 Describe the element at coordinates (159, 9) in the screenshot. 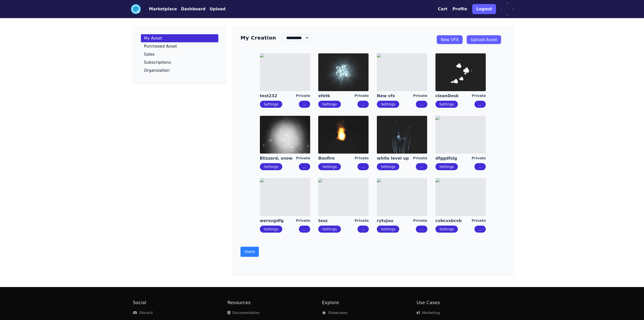

I see `a: Marketplace` at that location.